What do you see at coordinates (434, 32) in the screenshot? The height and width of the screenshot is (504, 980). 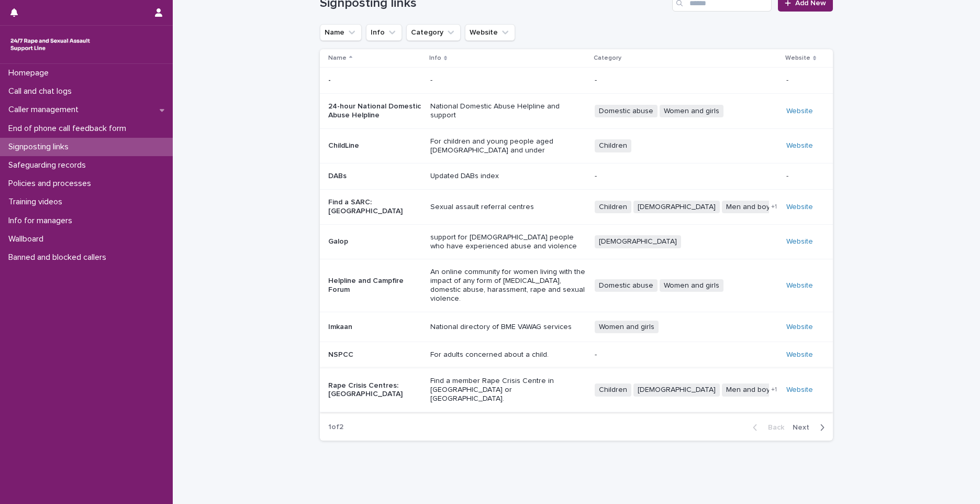 I see `button: Category` at bounding box center [434, 32].